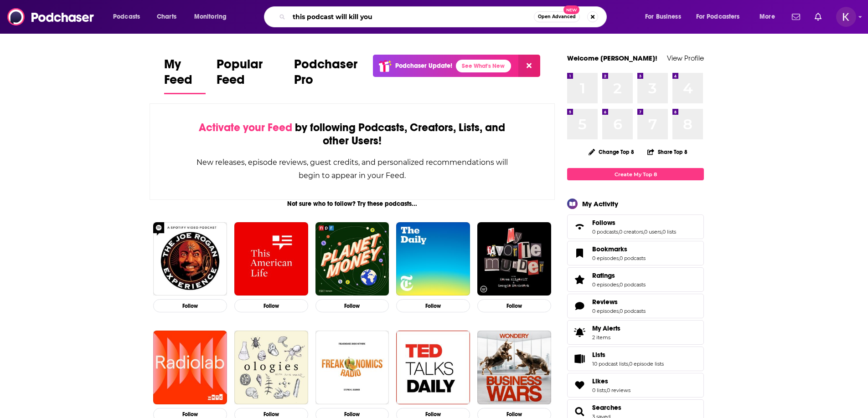 Image resolution: width=868 pixels, height=418 pixels. I want to click on a: Follows, so click(634, 223).